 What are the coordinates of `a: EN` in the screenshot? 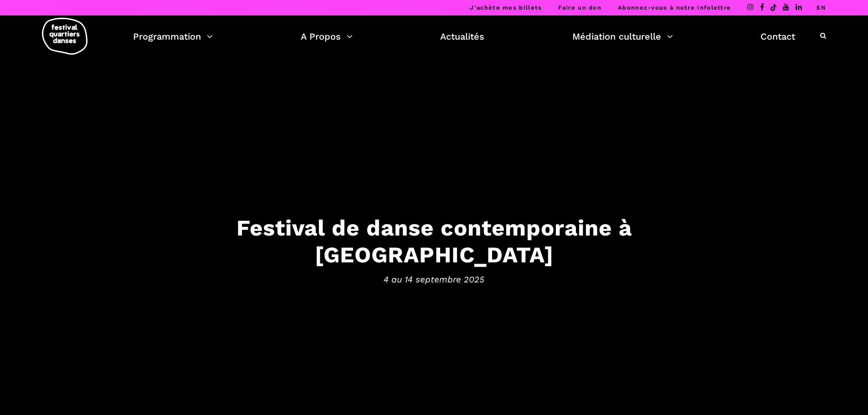 It's located at (821, 7).